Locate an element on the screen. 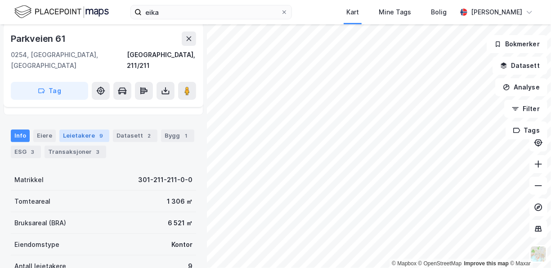  input: Søk på adresse, matrikkel, gårdeiere, leietakere eller personer is located at coordinates (211, 12).